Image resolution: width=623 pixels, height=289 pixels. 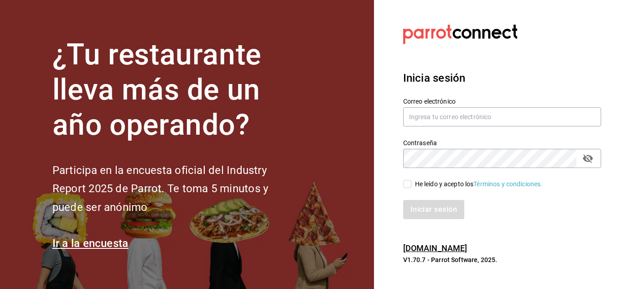 I want to click on div: He leído y acepto los, so click(x=479, y=184).